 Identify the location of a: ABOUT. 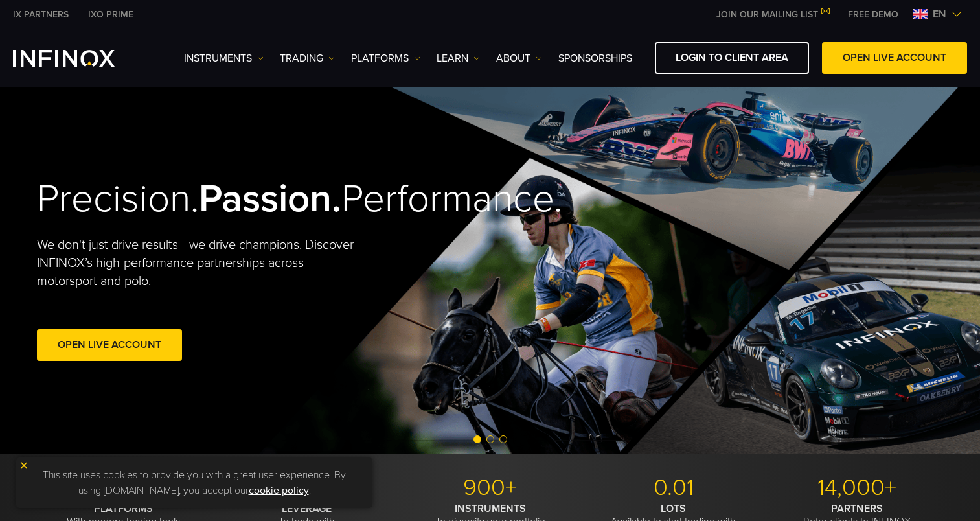
(519, 58).